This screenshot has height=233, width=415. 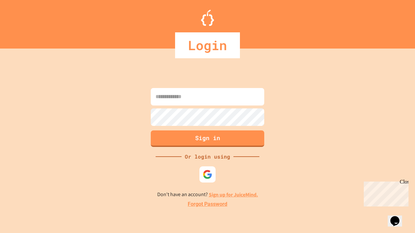 What do you see at coordinates (208, 175) in the screenshot?
I see `img: google-icon.svg` at bounding box center [208, 175].